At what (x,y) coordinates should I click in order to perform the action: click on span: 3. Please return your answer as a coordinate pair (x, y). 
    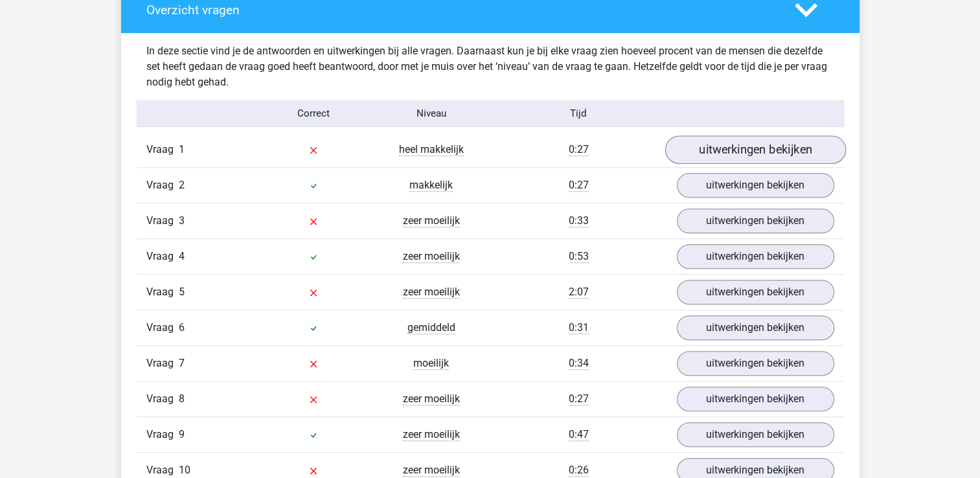
    Looking at the image, I should click on (181, 220).